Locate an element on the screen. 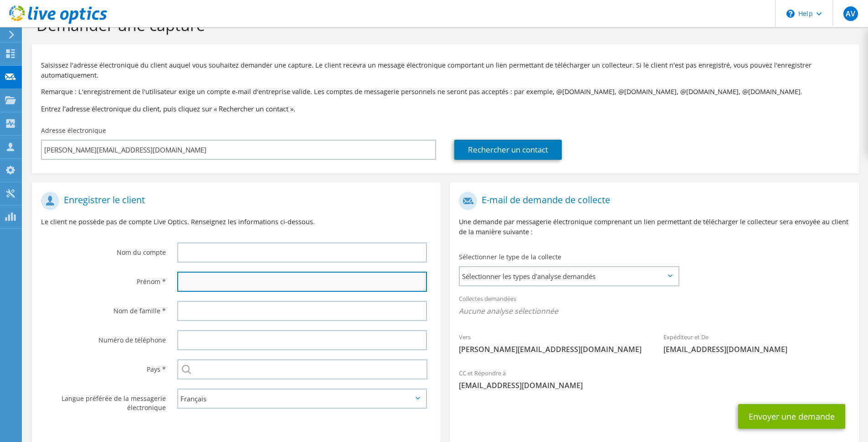  button: Envoyer une demande is located at coordinates (792, 416).